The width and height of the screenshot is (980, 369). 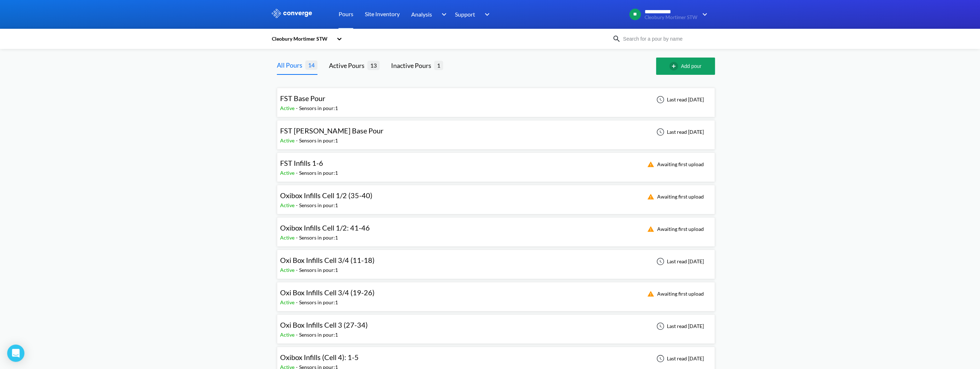 I want to click on span: Oxibox Infills Cell 1/2 (35-40), so click(x=326, y=195).